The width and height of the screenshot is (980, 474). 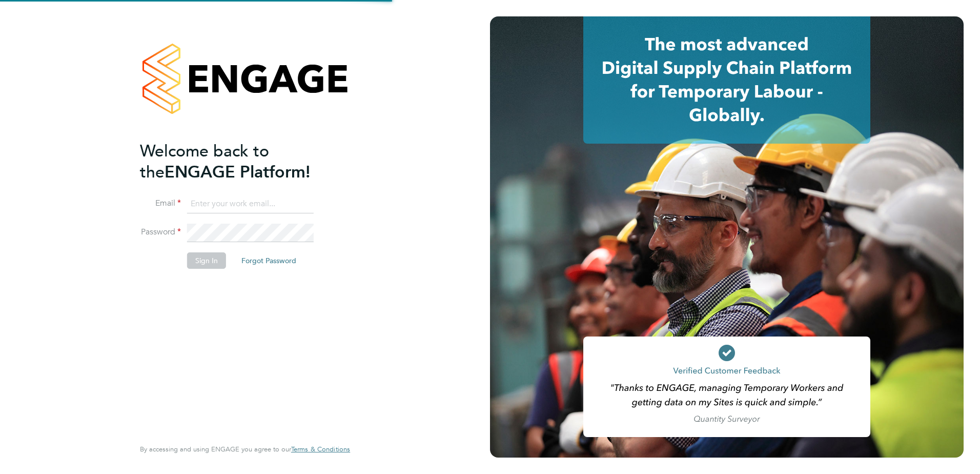 I want to click on button: Sign In, so click(x=206, y=261).